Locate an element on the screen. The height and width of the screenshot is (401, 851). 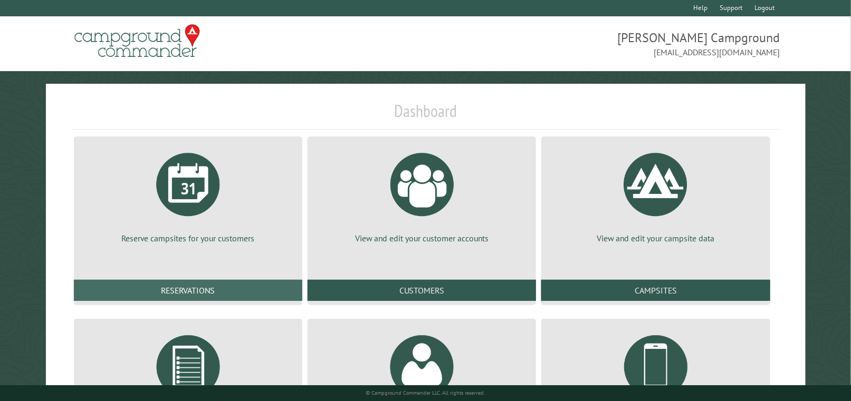
p: View and edit your customer accounts is located at coordinates (422, 238).